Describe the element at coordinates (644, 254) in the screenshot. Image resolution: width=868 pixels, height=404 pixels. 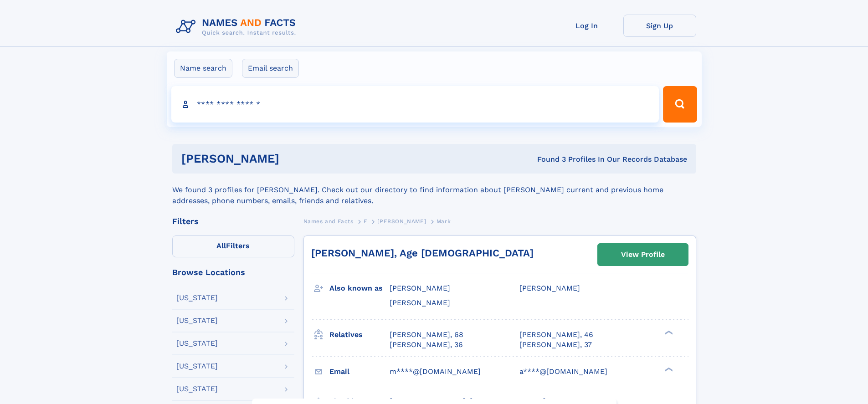
I see `a: View Profile` at that location.